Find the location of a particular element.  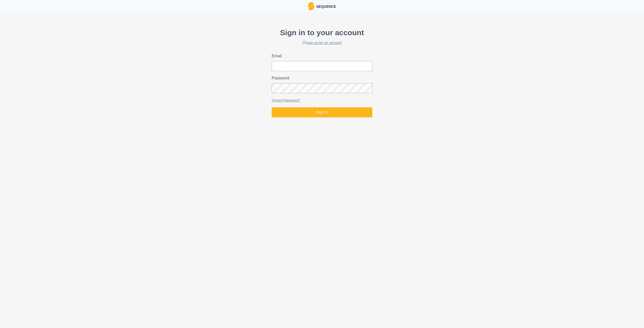

label: Password is located at coordinates (320, 78).